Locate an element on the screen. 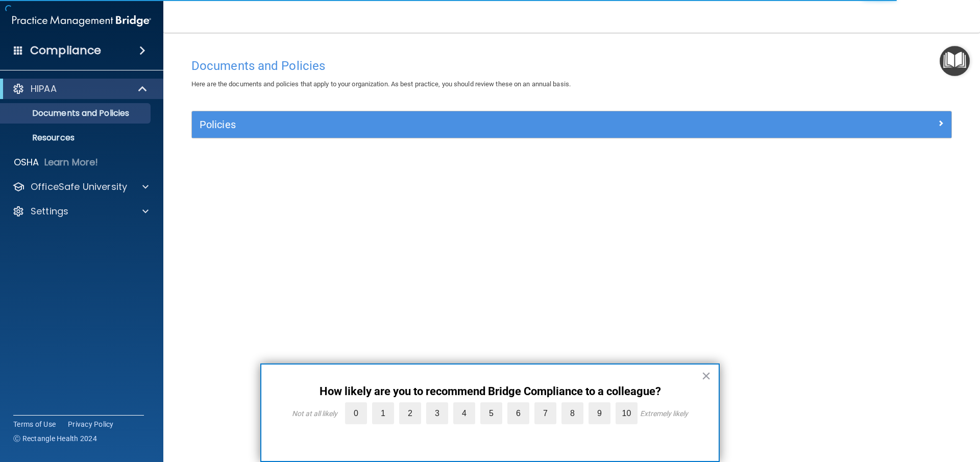 Image resolution: width=980 pixels, height=462 pixels. label: 1 is located at coordinates (383, 413).